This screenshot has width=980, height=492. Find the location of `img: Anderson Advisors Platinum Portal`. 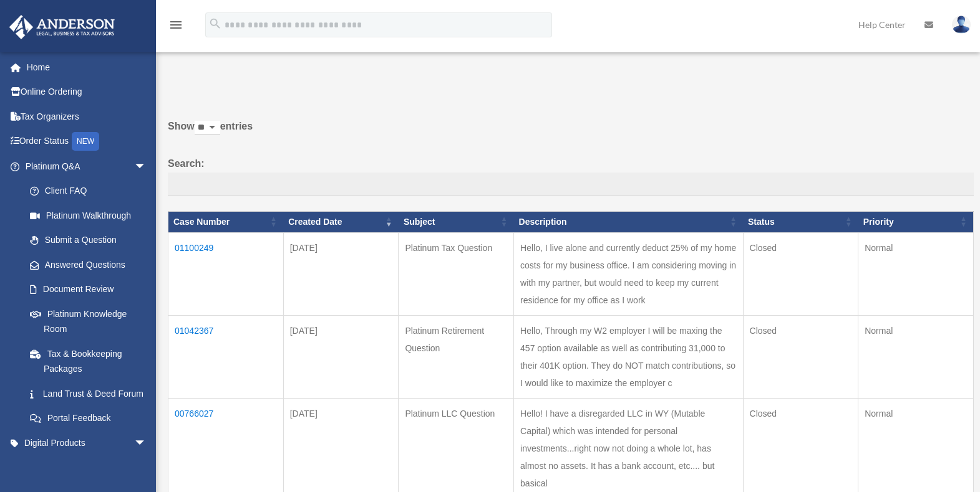

img: Anderson Advisors Platinum Portal is located at coordinates (62, 27).